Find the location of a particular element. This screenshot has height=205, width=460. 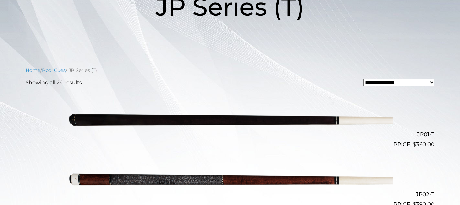

bdi: 360.00 is located at coordinates (424, 144).